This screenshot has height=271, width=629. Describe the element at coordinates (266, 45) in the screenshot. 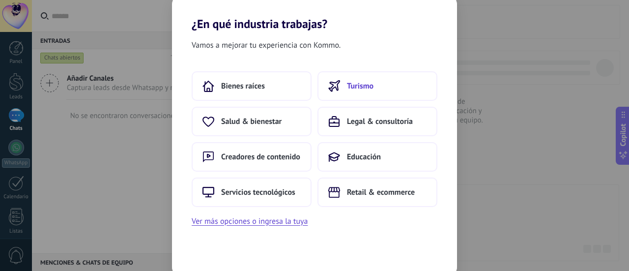

I see `span: Vamos a mejorar tu experiencia con Kommo.` at that location.